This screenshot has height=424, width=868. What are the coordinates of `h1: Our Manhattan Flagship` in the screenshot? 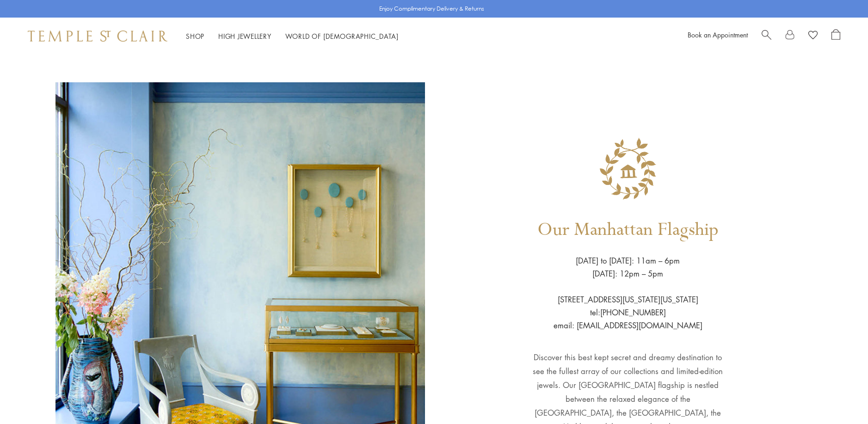 It's located at (628, 230).